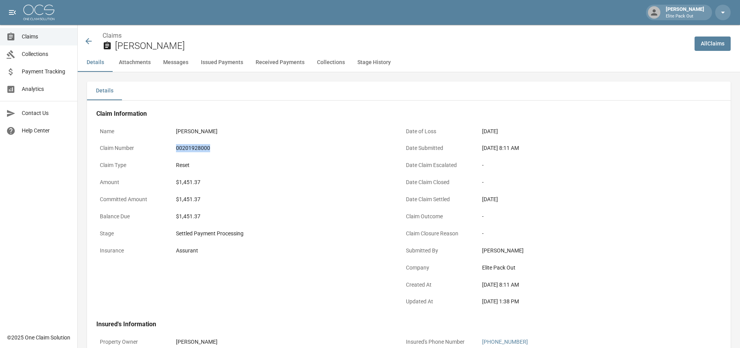 The width and height of the screenshot is (740, 348). Describe the element at coordinates (283, 148) in the screenshot. I see `div: 00201928000` at that location.